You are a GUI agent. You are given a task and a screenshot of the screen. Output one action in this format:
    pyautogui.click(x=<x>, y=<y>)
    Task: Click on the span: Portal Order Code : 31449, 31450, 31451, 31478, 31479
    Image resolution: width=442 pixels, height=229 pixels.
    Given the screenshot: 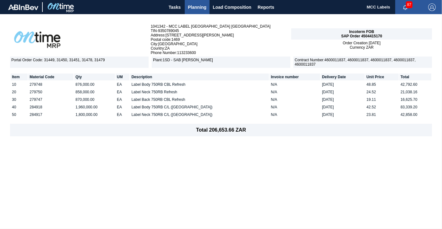 What is the action you would take?
    pyautogui.click(x=79, y=62)
    